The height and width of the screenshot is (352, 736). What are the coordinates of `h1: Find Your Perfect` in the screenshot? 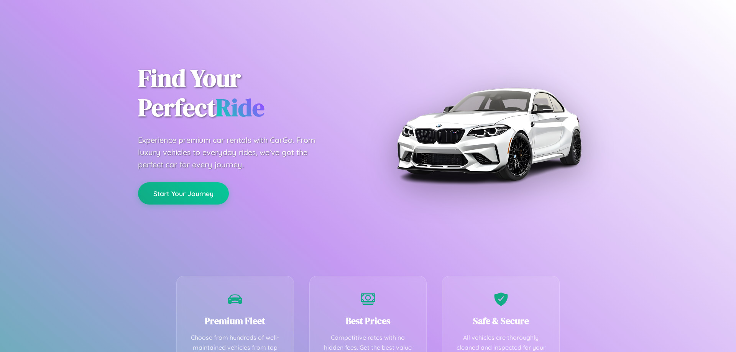 It's located at (247, 93).